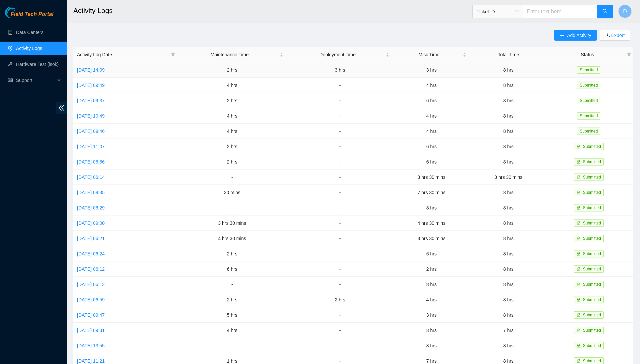 The image size is (640, 364). Describe the element at coordinates (432, 192) in the screenshot. I see `td: 7 hrs 30 mins` at that location.